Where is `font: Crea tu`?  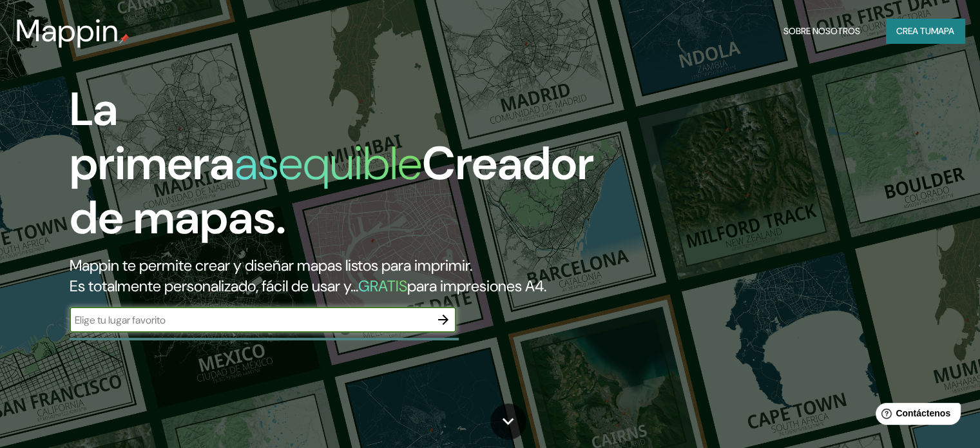
font: Crea tu is located at coordinates (914, 31).